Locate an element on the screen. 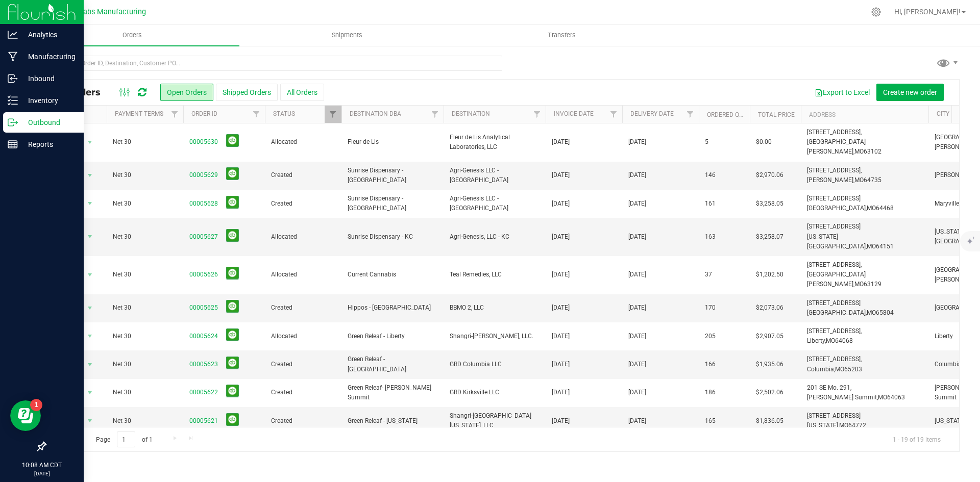 This screenshot has height=482, width=980. span: Teal Remedies, LLC is located at coordinates (494, 274).